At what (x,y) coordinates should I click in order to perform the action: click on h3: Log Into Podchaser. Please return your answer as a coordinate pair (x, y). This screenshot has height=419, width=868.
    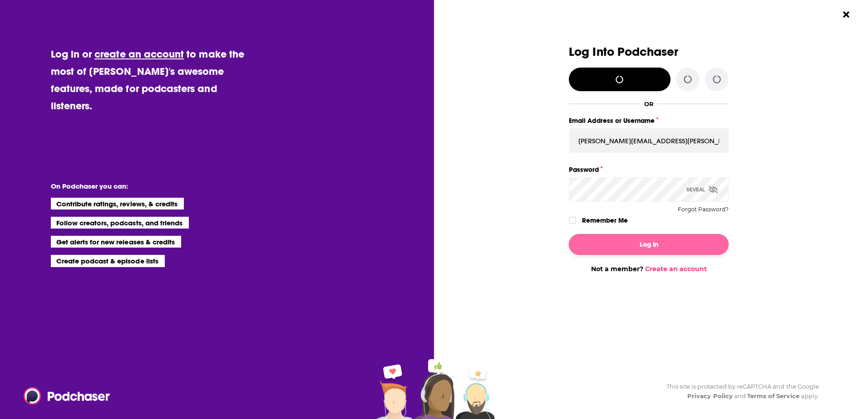
    Looking at the image, I should click on (649, 51).